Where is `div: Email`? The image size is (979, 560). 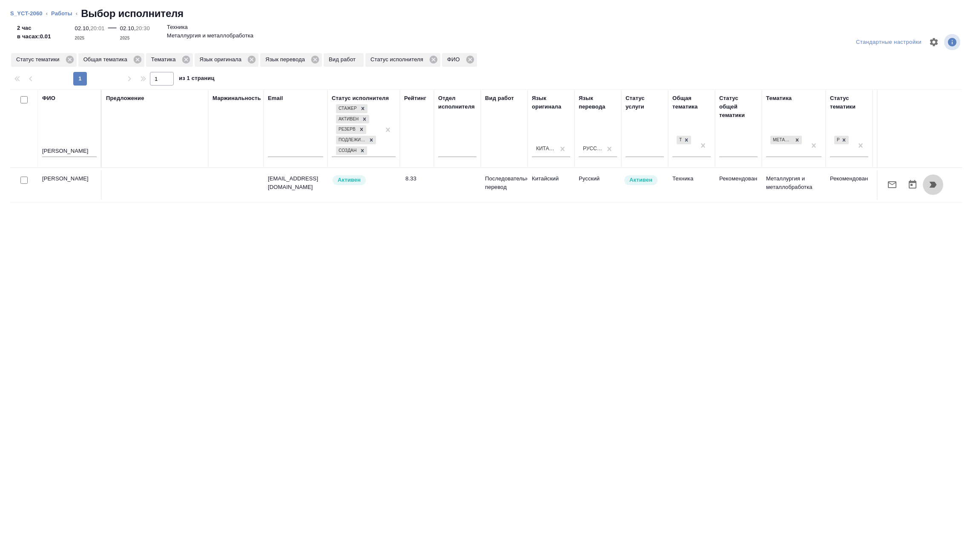 div: Email is located at coordinates (275, 98).